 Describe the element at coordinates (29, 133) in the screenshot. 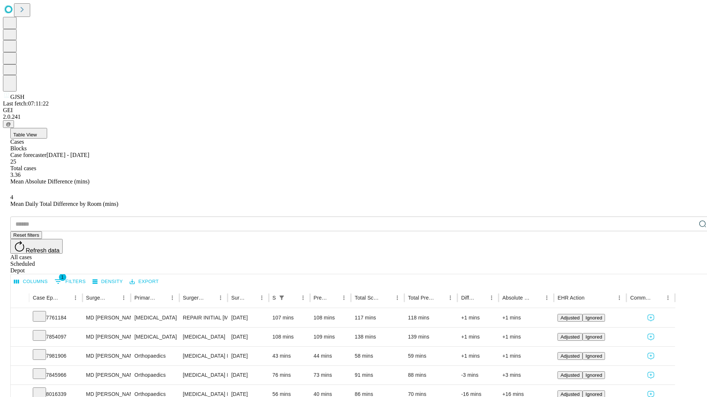

I see `button: Table View` at that location.